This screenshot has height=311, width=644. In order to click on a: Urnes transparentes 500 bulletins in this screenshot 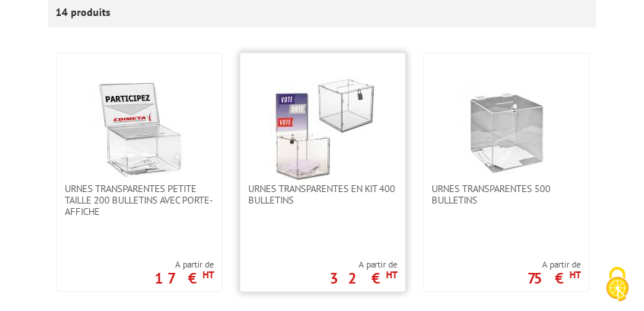, I will do `click(507, 194)`.